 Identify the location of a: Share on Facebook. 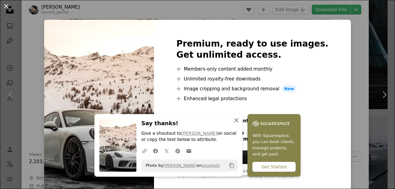
(156, 151).